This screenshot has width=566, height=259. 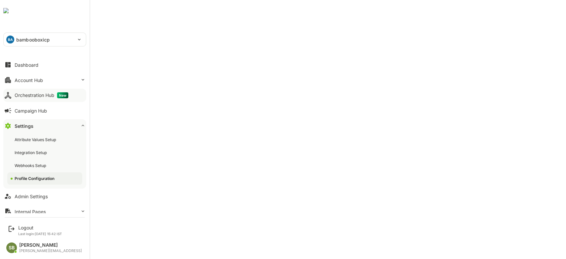 What do you see at coordinates (36, 139) in the screenshot?
I see `div: Attribute Values Setup` at bounding box center [36, 139].